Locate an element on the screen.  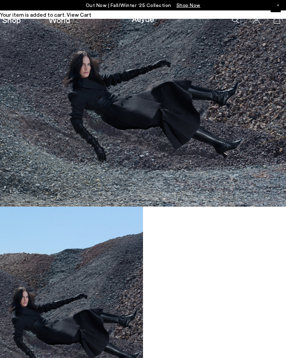
a: World is located at coordinates (59, 20).